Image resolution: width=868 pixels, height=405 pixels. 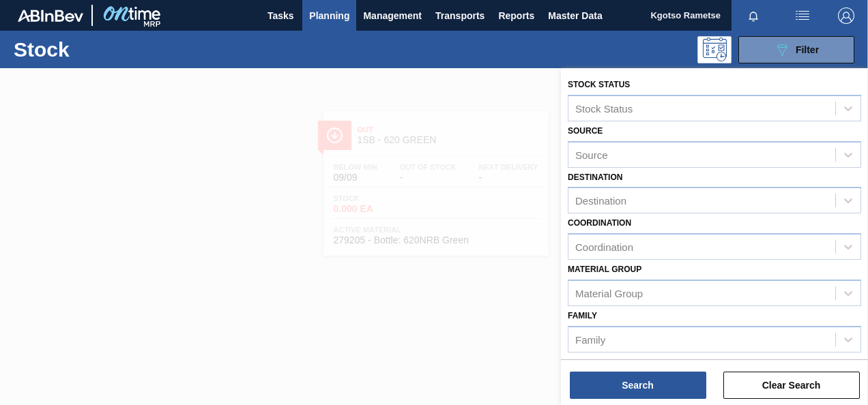 What do you see at coordinates (803, 15) in the screenshot?
I see `img: userActions` at bounding box center [803, 15].